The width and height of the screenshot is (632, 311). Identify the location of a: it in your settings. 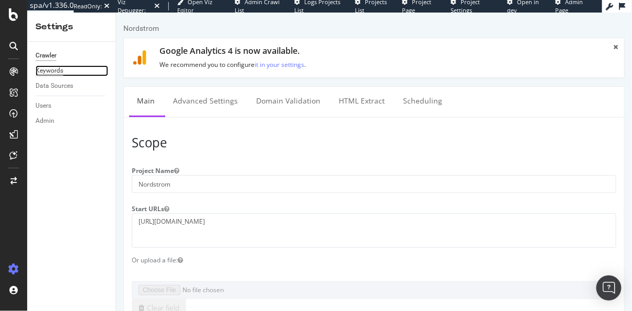
(163, 52).